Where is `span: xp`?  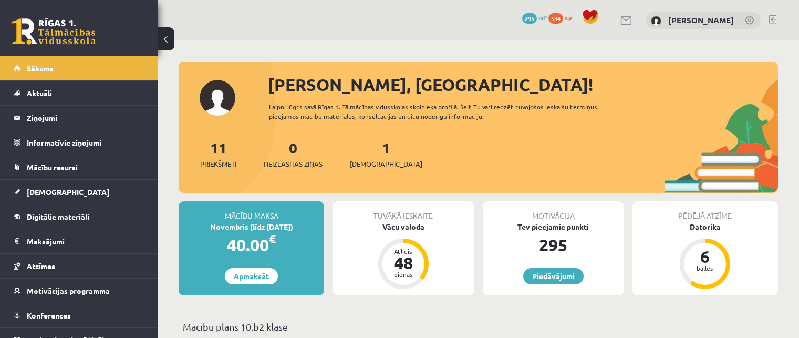
span: xp is located at coordinates (568, 17).